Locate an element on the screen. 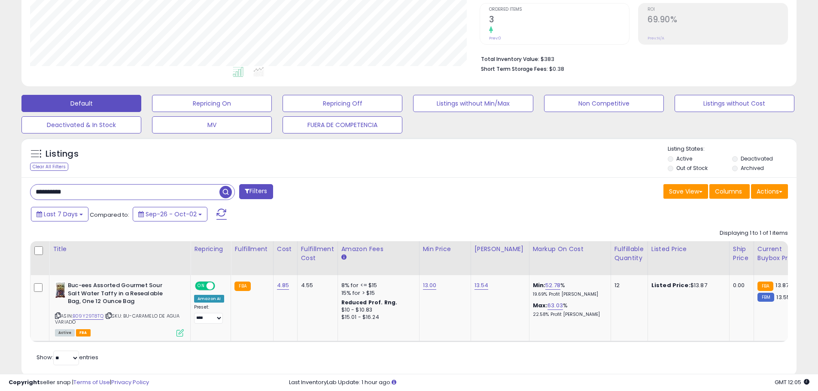 This screenshot has height=391, width=818. div: 4.55 is located at coordinates (316, 286).